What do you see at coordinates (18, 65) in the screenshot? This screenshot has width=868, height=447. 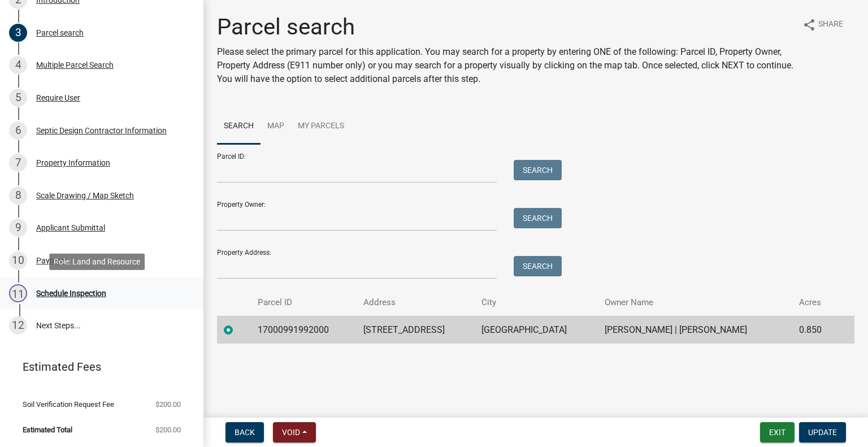 I see `div: 4` at bounding box center [18, 65].